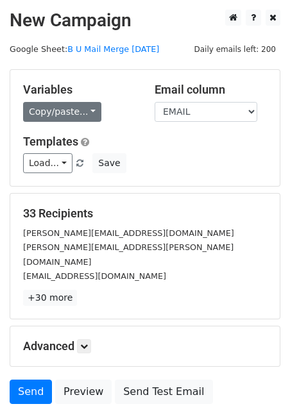  What do you see at coordinates (79, 90) in the screenshot?
I see `h5: Variables` at bounding box center [79, 90].